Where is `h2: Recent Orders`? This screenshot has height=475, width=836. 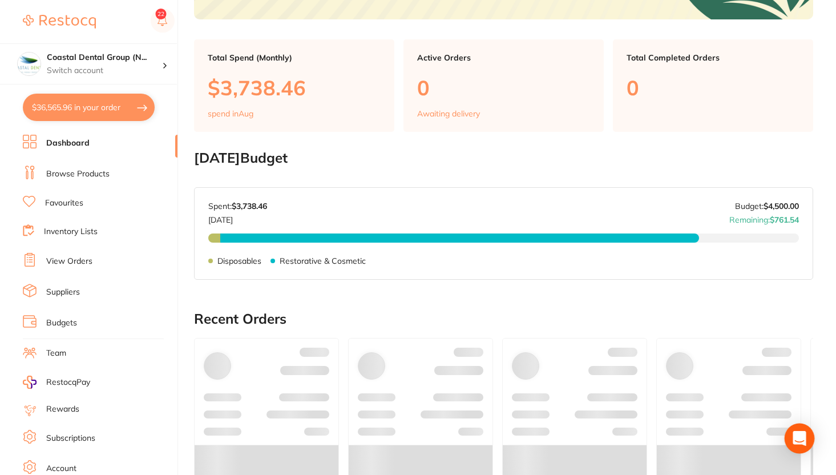 h2: Recent Orders is located at coordinates (503, 319).